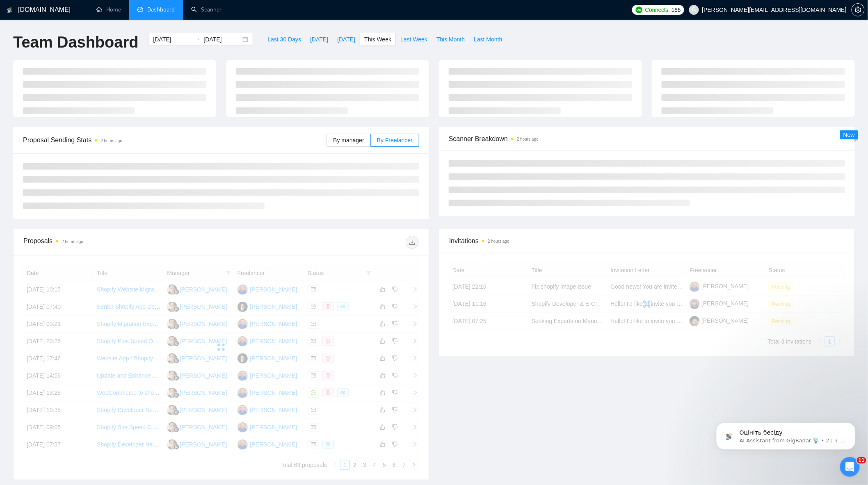 This screenshot has height=485, width=868. What do you see at coordinates (647, 139) in the screenshot?
I see `span: Scanner Breakdown` at bounding box center [647, 139].